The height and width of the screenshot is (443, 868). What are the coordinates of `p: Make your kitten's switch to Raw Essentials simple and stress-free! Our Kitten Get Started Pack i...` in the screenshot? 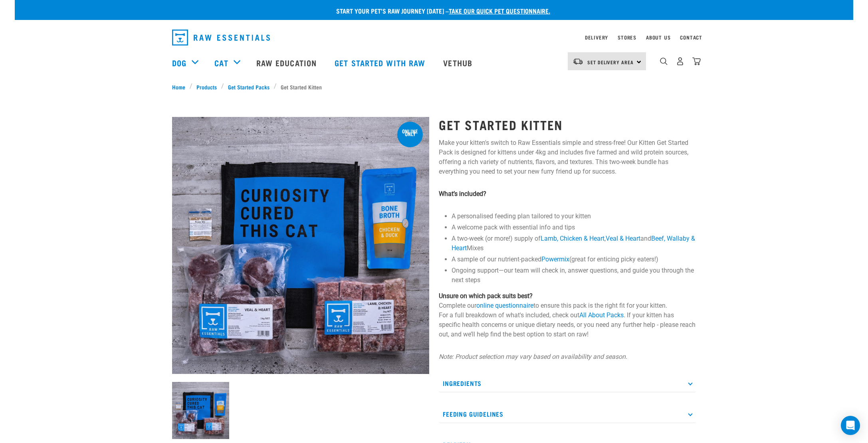 It's located at (567, 157).